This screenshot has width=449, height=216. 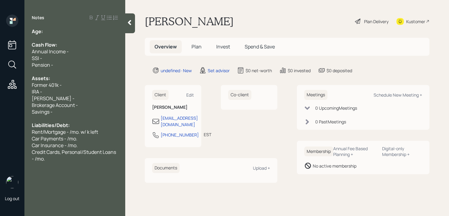 I want to click on span: Car Insurance - /mo., so click(x=55, y=146).